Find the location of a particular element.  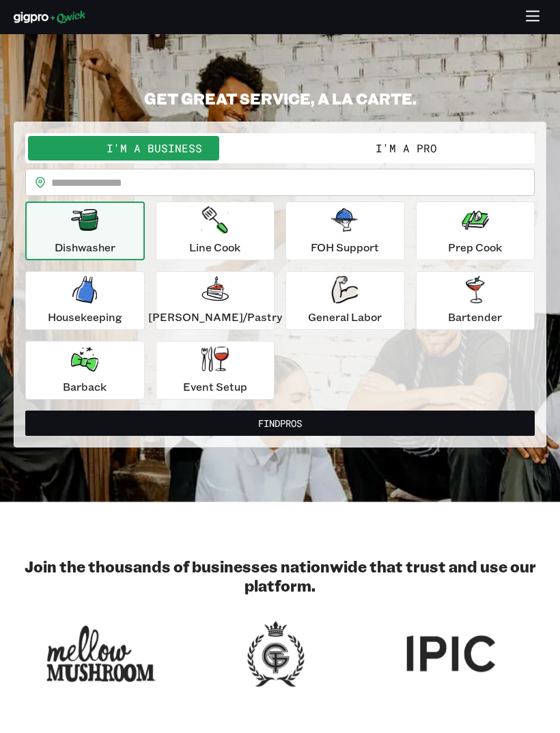

button: Prep Cook is located at coordinates (475, 231).